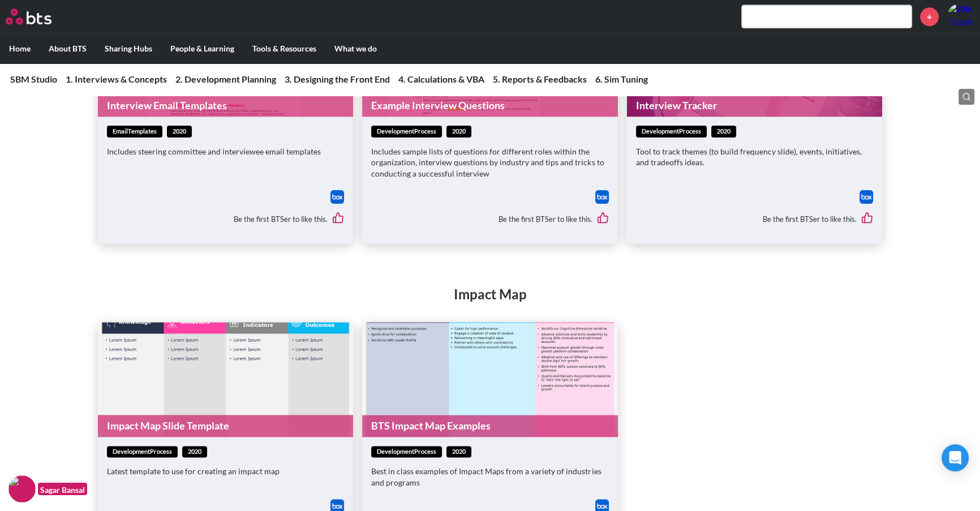  Describe the element at coordinates (754, 105) in the screenshot. I see `a: Interview Tracker` at that location.